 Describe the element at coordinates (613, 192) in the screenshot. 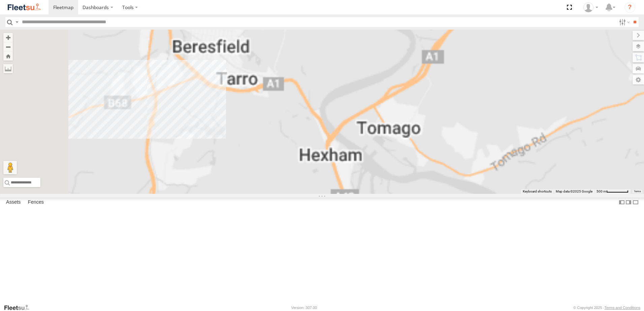

I see `button: Map Scale: 500 m per 62 pixels` at that location.